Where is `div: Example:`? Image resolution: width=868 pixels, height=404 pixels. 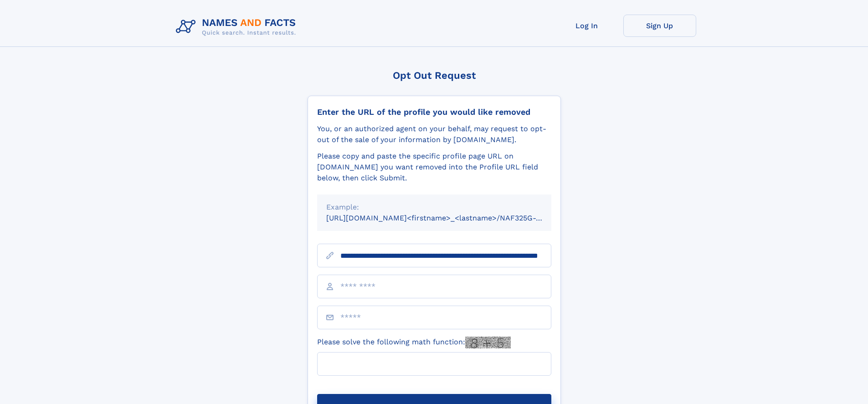
div: Example: is located at coordinates (435, 207).